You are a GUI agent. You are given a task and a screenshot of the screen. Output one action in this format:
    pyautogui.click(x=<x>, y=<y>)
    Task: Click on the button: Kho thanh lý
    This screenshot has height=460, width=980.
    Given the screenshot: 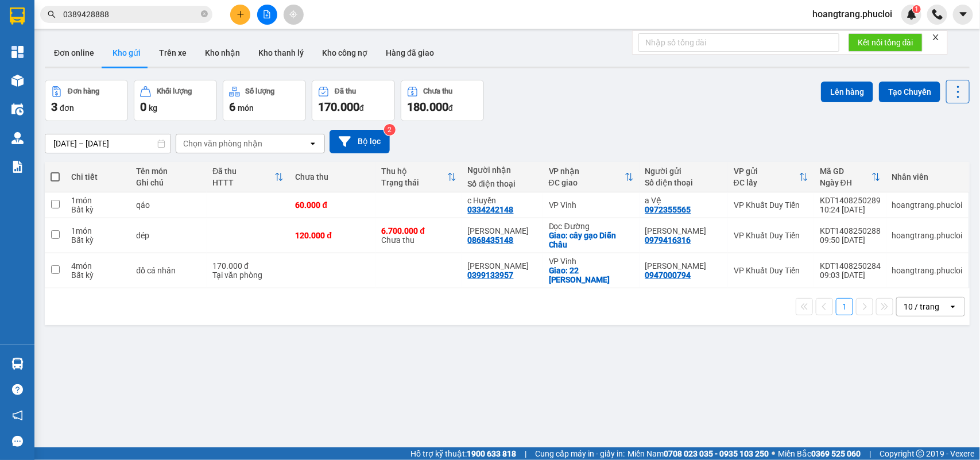 What is the action you would take?
    pyautogui.click(x=281, y=53)
    